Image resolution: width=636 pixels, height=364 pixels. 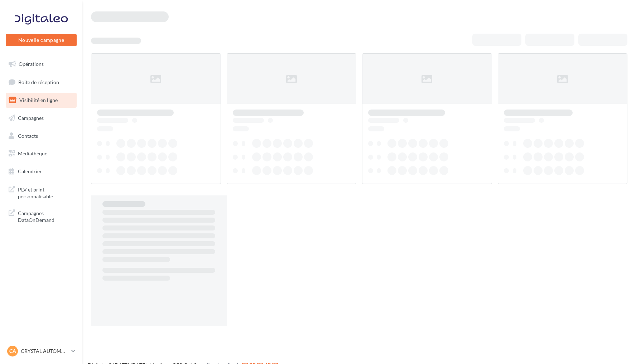 What do you see at coordinates (41, 82) in the screenshot?
I see `a: Boîte de réception` at bounding box center [41, 82].